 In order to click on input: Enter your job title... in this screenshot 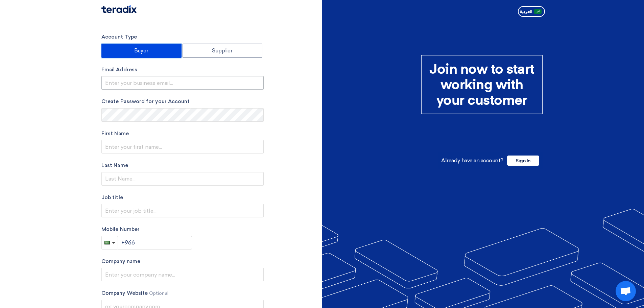, I will do `click(182, 211)`.